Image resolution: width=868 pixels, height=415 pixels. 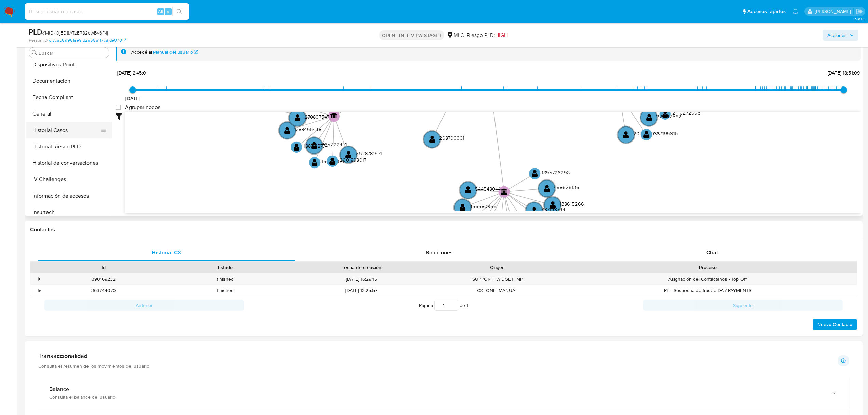 What do you see at coordinates (69, 163) in the screenshot?
I see `button: Historial de conversaciones` at bounding box center [69, 163].